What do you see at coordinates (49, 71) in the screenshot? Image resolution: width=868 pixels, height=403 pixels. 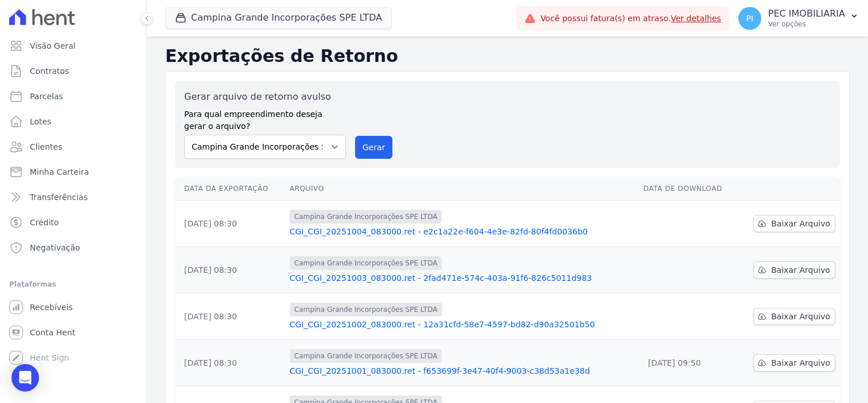 I see `span: Contratos` at bounding box center [49, 71].